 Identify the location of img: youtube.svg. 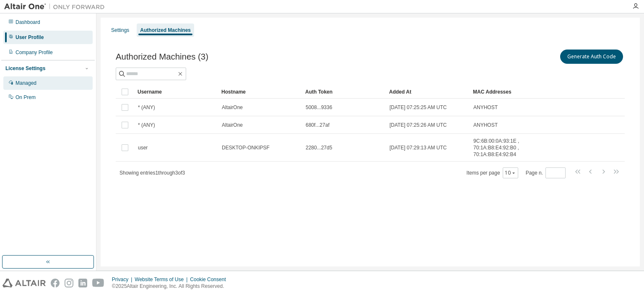
(98, 283).